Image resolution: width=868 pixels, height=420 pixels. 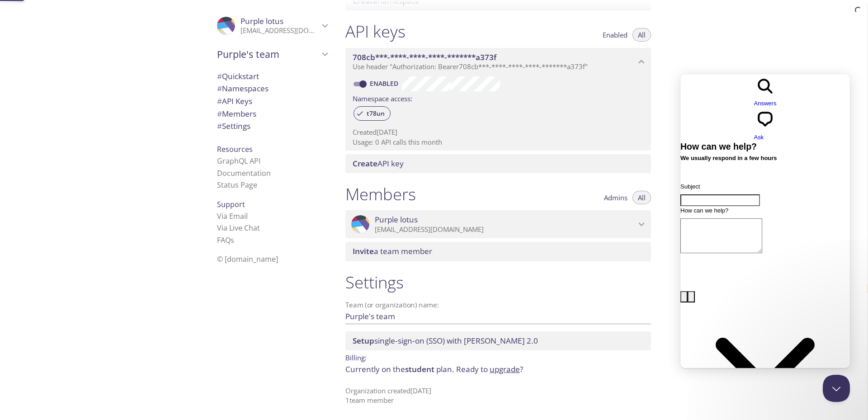 What do you see at coordinates (239, 161) in the screenshot?
I see `a: GraphQL API` at bounding box center [239, 161].